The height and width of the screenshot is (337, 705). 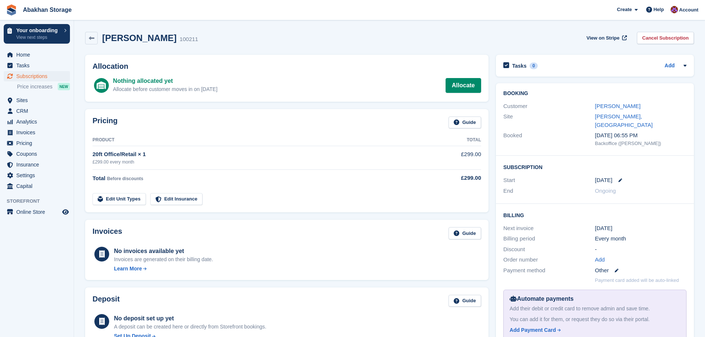 I want to click on h2: Pricing, so click(x=105, y=122).